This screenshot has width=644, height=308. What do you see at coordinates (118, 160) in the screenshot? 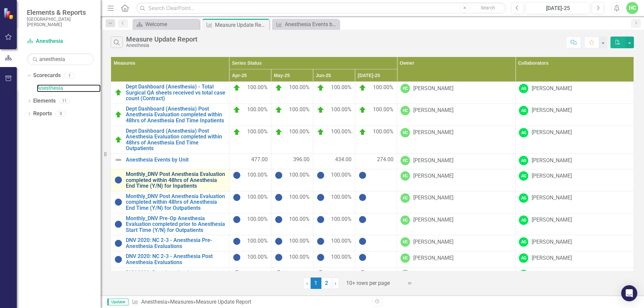
I see `img: Not Defined` at bounding box center [118, 160].